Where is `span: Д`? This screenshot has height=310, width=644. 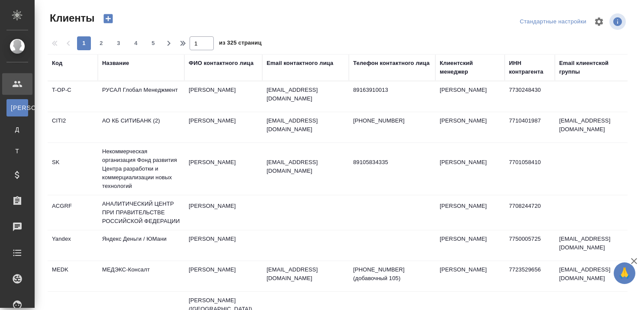 span: Д is located at coordinates (17, 130).